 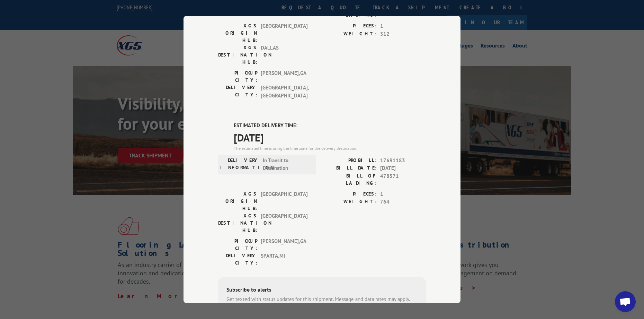 What do you see at coordinates (403, 179) in the screenshot?
I see `span: 478571` at bounding box center [403, 179].